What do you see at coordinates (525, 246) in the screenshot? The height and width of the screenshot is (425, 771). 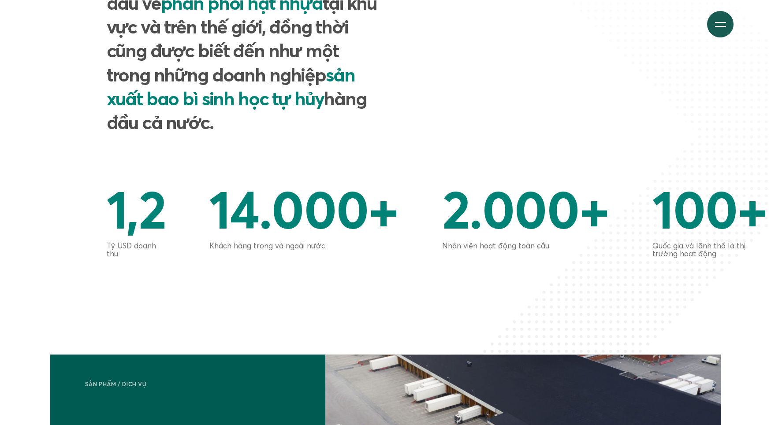 I see `p: Nhân viên hoạt động toàn cầu` at bounding box center [525, 246].